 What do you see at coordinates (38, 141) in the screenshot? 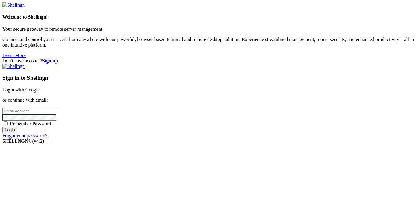
I see `span: 4.2.0` at bounding box center [38, 141].